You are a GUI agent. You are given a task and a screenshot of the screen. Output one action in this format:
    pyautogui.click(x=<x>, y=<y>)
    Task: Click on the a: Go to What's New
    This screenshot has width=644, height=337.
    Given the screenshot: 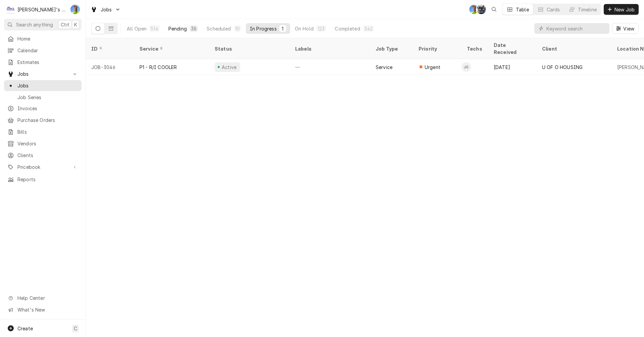 What is the action you would take?
    pyautogui.click(x=43, y=310)
    